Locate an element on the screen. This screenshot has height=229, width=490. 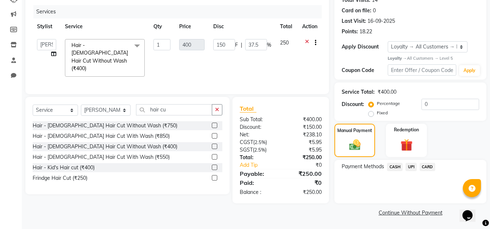
th: Total is located at coordinates (286, 26).